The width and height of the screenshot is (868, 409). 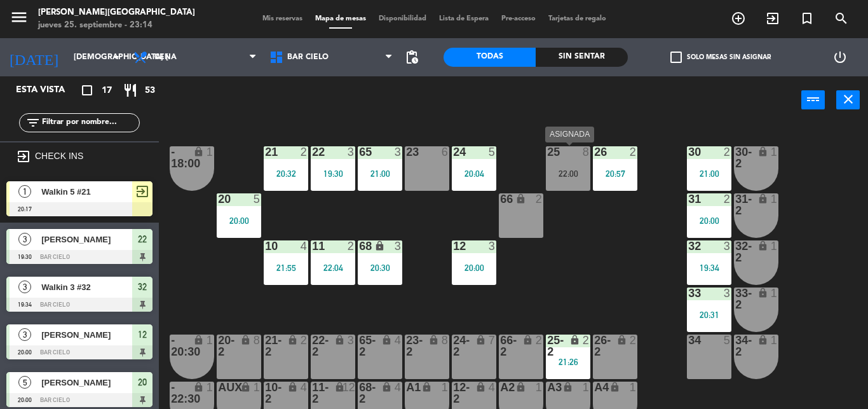 What do you see at coordinates (445, 152) in the screenshot?
I see `div: 6` at bounding box center [445, 152].